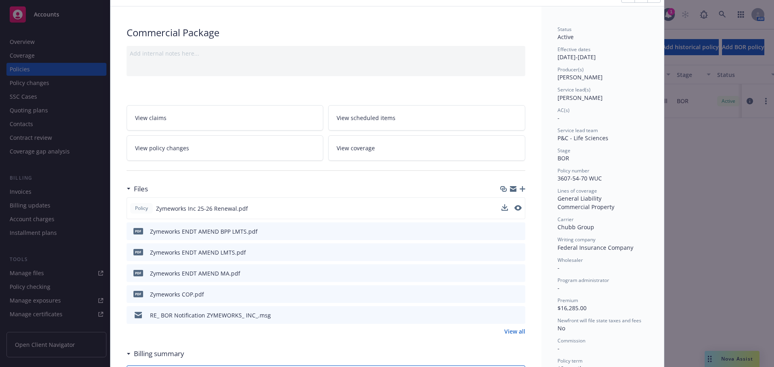 The height and width of the screenshot is (367, 774). What do you see at coordinates (574, 49) in the screenshot?
I see `span: Effective dates` at bounding box center [574, 49].